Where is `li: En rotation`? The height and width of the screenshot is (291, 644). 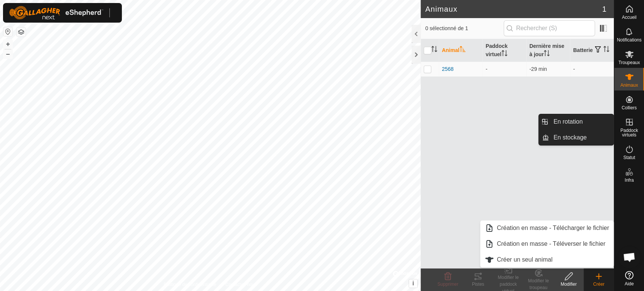
li: En rotation is located at coordinates (576, 122).